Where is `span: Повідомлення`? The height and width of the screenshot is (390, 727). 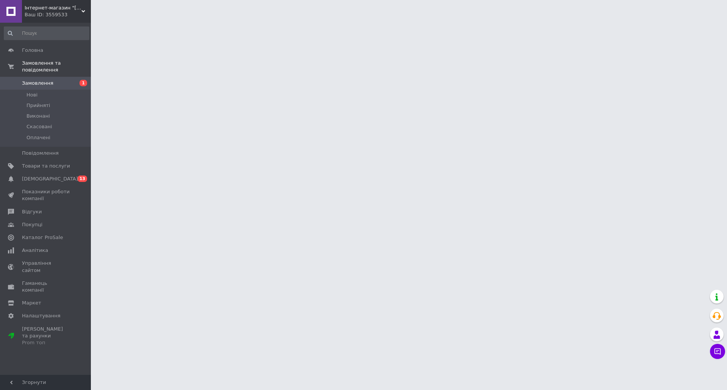
span: Повідомлення is located at coordinates (40, 153).